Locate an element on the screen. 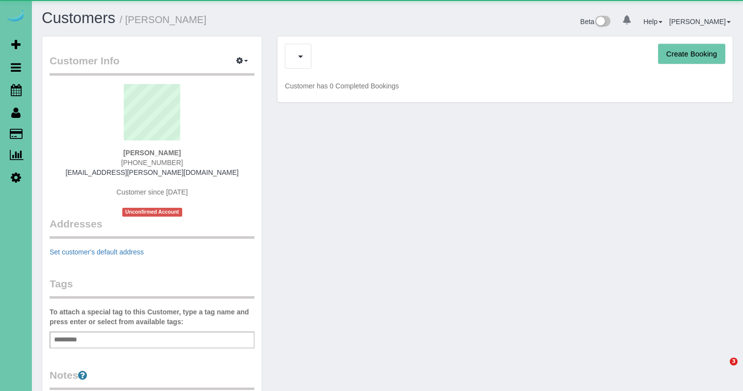 The image size is (743, 391). img: Automaid Logo is located at coordinates (16, 17).